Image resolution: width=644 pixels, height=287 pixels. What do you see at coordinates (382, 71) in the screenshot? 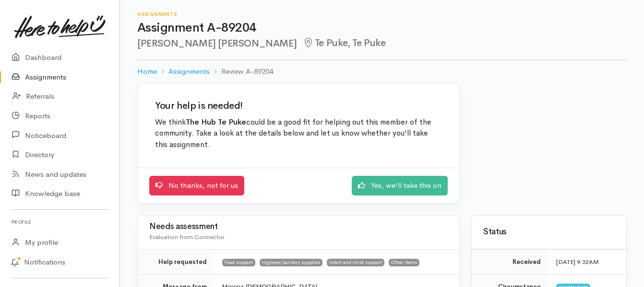
I see `nav: breadcrumb` at bounding box center [382, 71].